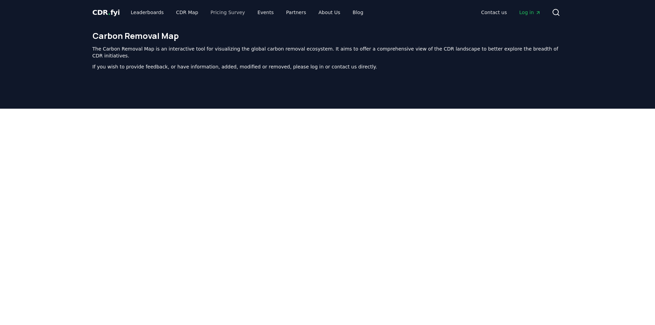 Image resolution: width=655 pixels, height=325 pixels. What do you see at coordinates (147, 12) in the screenshot?
I see `a: Leaderboards` at bounding box center [147, 12].